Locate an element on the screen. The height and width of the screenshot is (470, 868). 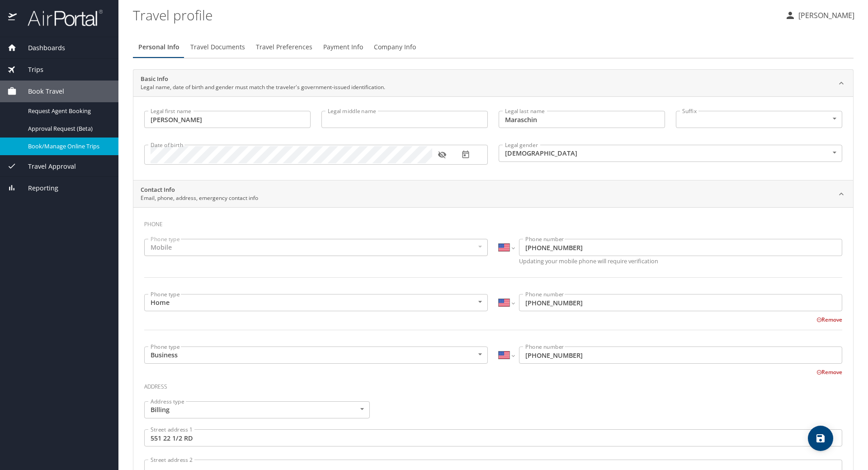
span: Reporting is located at coordinates (38, 189).